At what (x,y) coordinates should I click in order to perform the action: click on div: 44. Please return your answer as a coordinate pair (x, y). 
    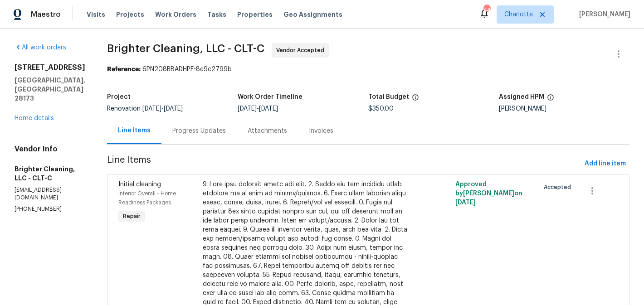
    Looking at the image, I should click on (487, 10).